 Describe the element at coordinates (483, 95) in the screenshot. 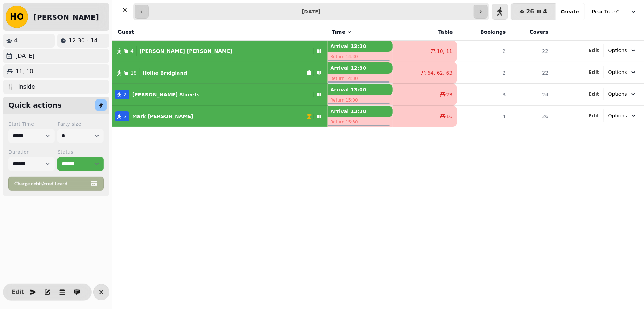

I see `td: 3` at that location.